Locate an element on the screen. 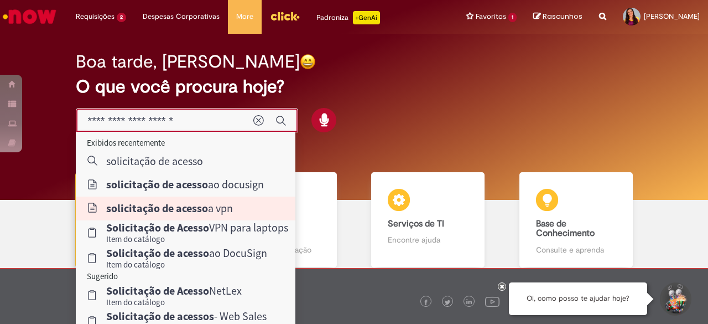 Image resolution: width=708 pixels, height=324 pixels. img: ServiceNow is located at coordinates (29, 17).